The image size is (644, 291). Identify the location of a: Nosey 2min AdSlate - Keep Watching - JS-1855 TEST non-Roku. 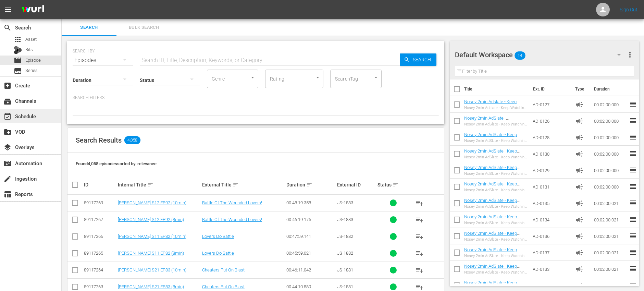
(494, 140).